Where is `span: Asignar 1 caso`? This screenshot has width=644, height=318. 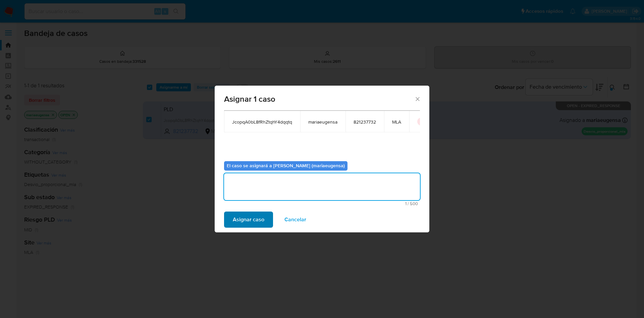 span: Asignar 1 caso is located at coordinates (319, 99).